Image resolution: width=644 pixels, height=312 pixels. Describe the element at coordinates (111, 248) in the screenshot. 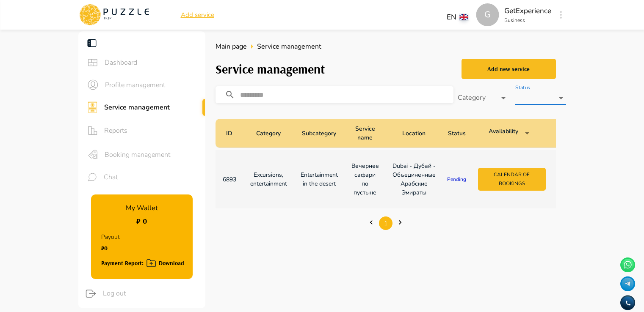

I see `h1: ₽0` at that location.